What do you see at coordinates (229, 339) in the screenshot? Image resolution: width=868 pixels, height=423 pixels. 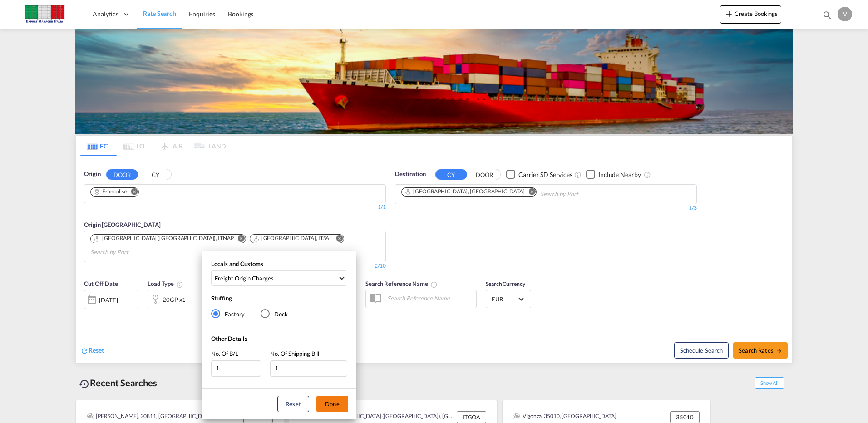 I see `span: Other Details` at bounding box center [229, 339].